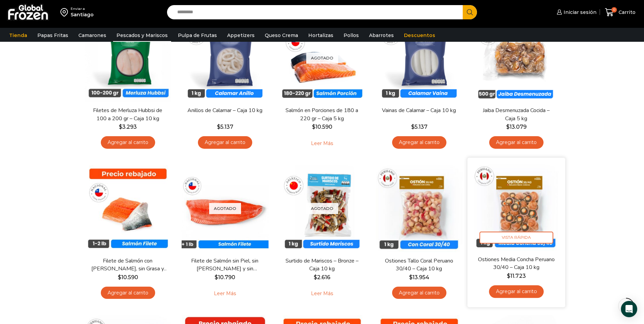  Describe the element at coordinates (225, 294) in the screenshot. I see `a: Leé más sobre “Filete de Salmón sin Piel, sin Grasa y sin Espinas – Caja 10 Kg”` at that location.